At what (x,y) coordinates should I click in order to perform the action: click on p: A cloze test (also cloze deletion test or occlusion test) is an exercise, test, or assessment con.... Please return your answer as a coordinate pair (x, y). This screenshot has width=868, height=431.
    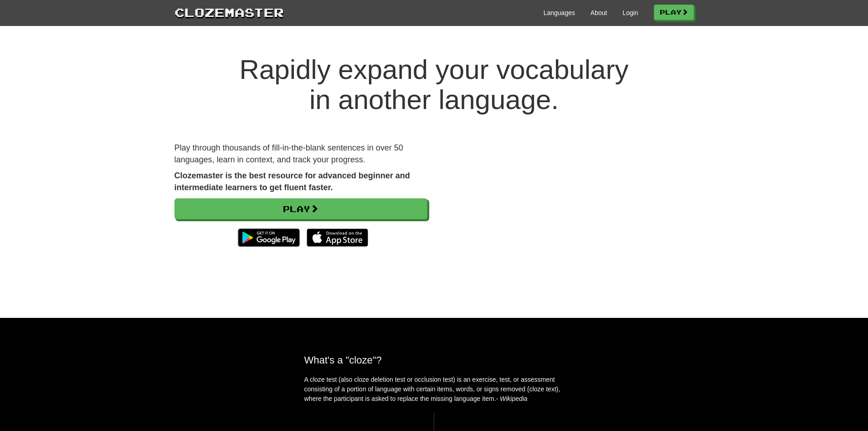
    Looking at the image, I should click on (434, 389).